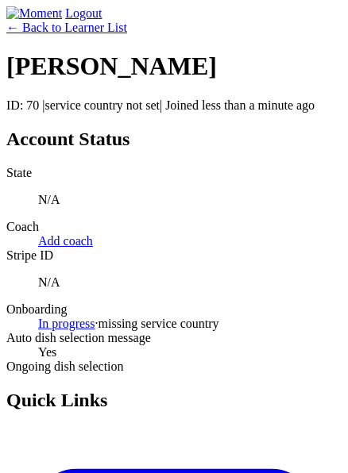 Image resolution: width=348 pixels, height=473 pixels. I want to click on dt: Auto dish selection message, so click(174, 338).